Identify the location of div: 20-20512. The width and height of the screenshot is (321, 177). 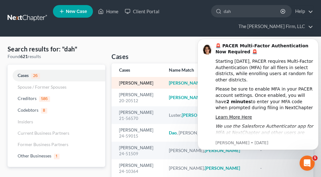
(139, 101).